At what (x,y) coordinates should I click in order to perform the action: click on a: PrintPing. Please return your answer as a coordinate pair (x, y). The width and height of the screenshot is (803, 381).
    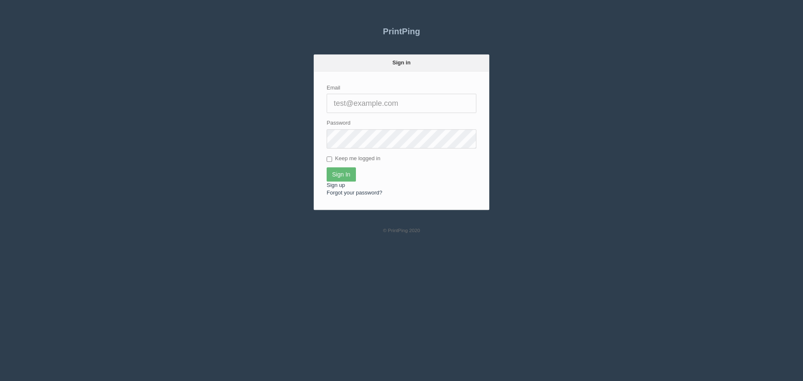
    Looking at the image, I should click on (401, 31).